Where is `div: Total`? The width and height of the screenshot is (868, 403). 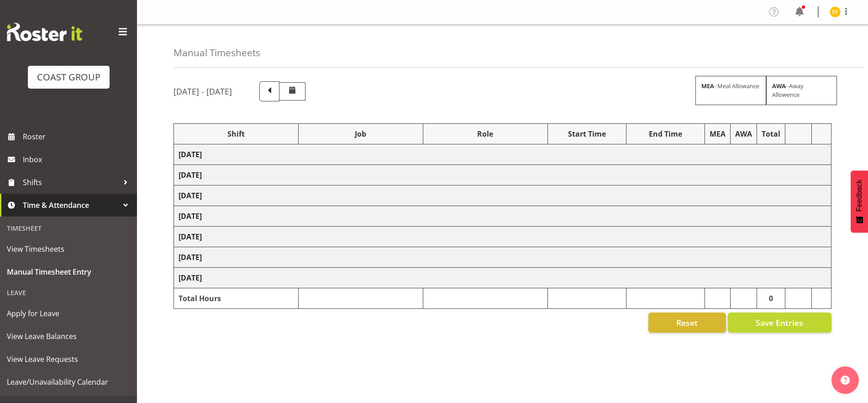 div: Total is located at coordinates (770, 134).